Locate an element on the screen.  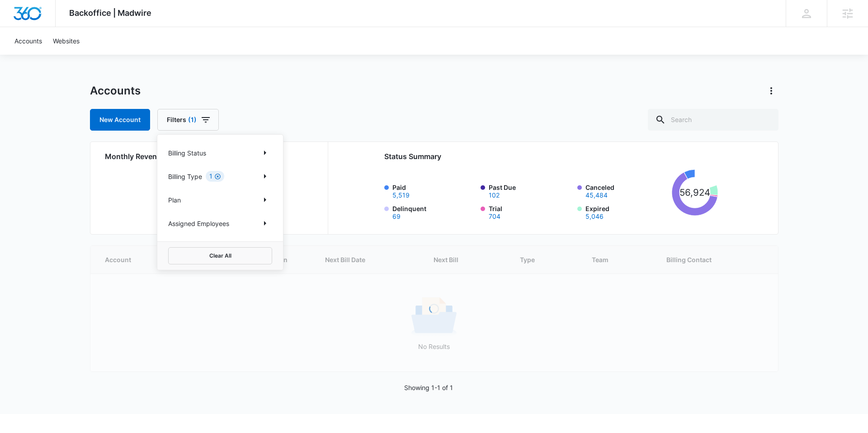
button: Show Billing Type filters is located at coordinates (265, 176).